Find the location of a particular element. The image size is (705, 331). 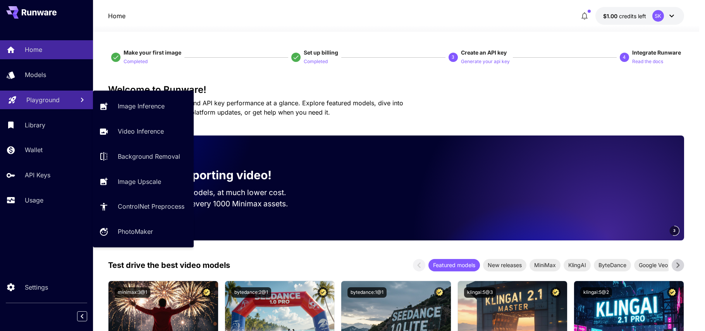

p: Wallet is located at coordinates (34, 150).